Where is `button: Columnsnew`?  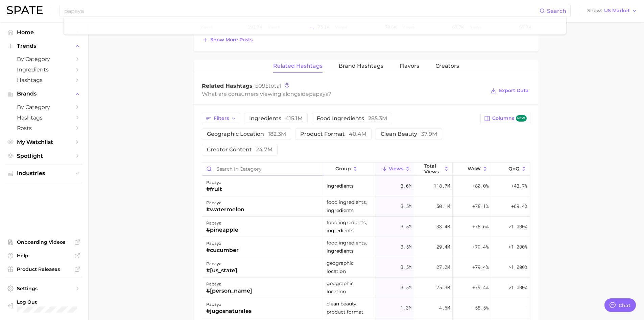 button: Columnsnew is located at coordinates (505, 118).